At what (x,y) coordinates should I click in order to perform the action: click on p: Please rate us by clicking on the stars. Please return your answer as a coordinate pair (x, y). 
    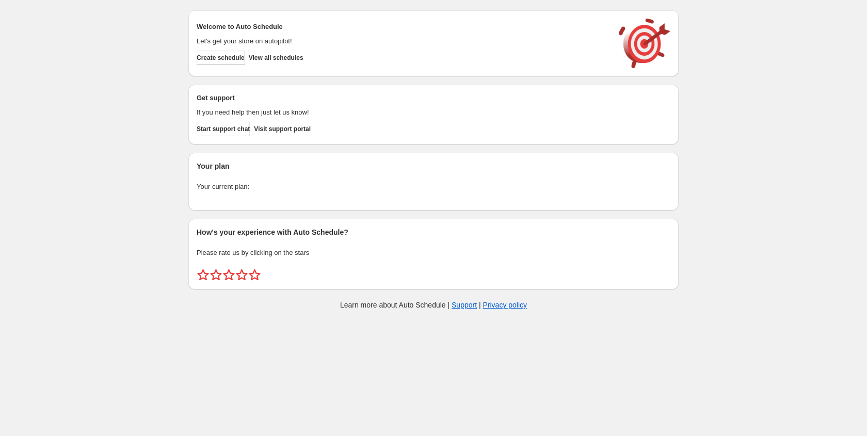
    Looking at the image, I should click on (433, 253).